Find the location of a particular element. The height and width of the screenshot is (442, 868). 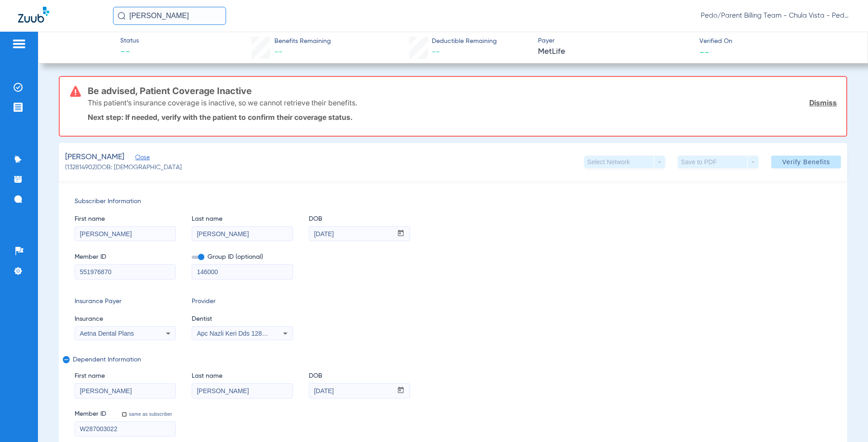

label: same as subscriber is located at coordinates (150, 414).